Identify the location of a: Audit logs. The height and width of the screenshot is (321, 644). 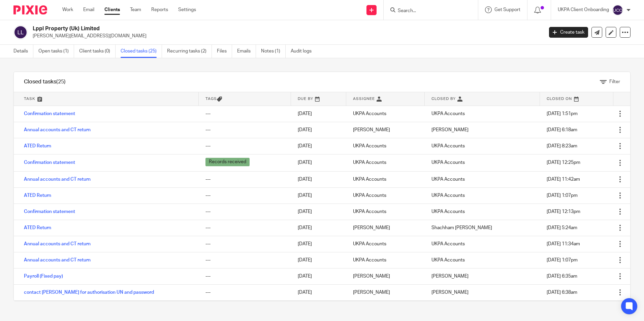
(303, 51).